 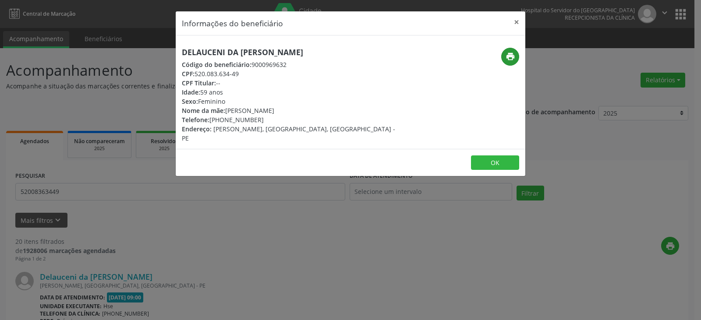 What do you see at coordinates (195, 120) in the screenshot?
I see `span: Telefone:` at bounding box center [195, 120].